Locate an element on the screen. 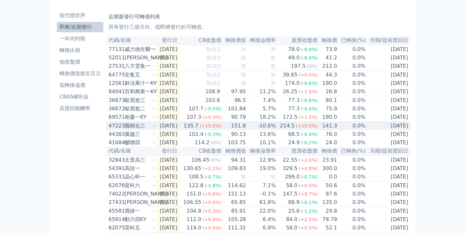 Image resolution: width=465 pixels, height=233 pixels. td: 26.8 is located at coordinates (327, 92).